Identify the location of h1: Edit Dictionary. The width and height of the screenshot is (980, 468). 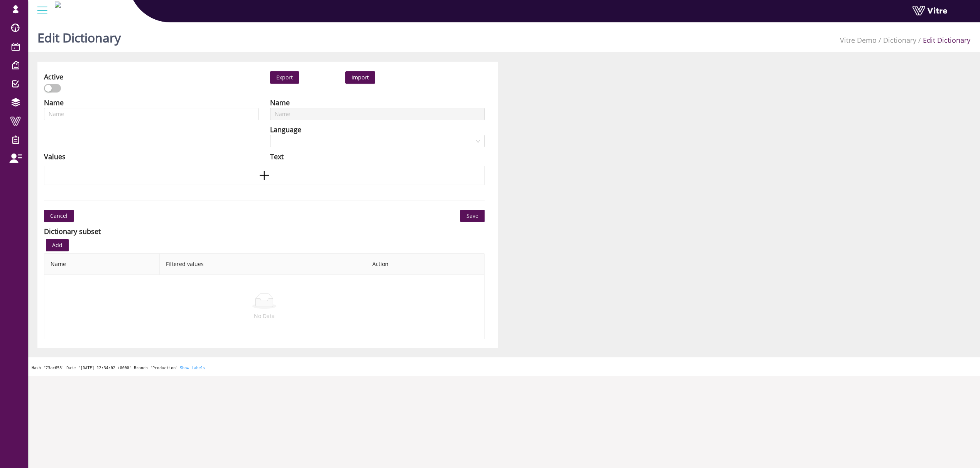
(79, 36).